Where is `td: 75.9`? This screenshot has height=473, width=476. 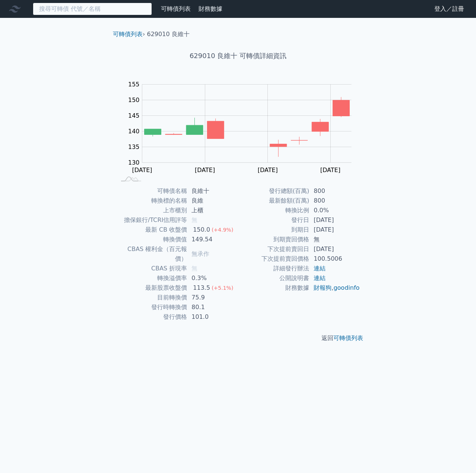
td: 75.9 is located at coordinates (212, 298).